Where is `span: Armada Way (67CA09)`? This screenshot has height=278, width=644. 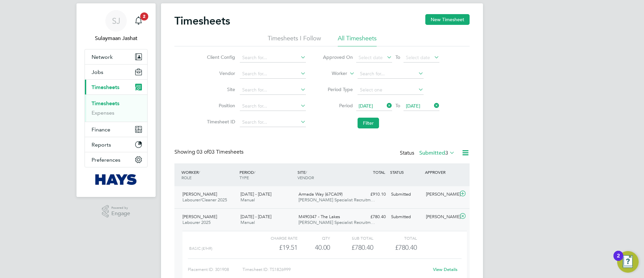
span: Armada Way (67CA09) is located at coordinates (320, 194).